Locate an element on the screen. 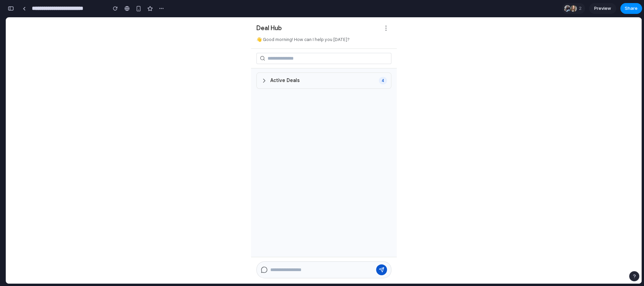 The height and width of the screenshot is (286, 644). button: Share is located at coordinates (631, 8).